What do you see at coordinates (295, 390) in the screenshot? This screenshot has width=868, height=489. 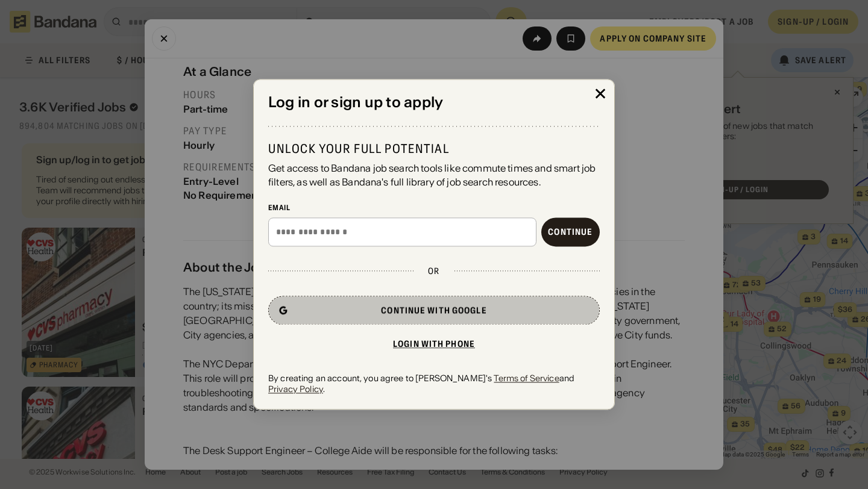 I see `a: Privacy Policy` at bounding box center [295, 390].